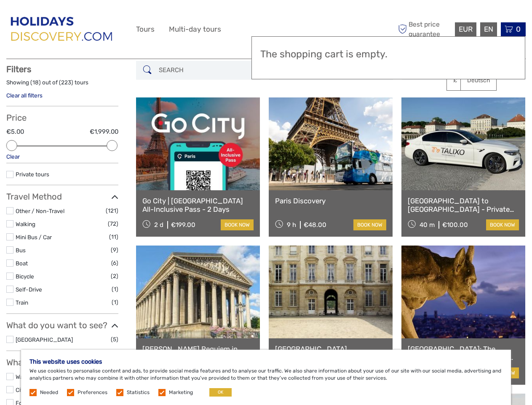 The width and height of the screenshot is (532, 405). What do you see at coordinates (66, 82) in the screenshot?
I see `label: 223` at bounding box center [66, 82].